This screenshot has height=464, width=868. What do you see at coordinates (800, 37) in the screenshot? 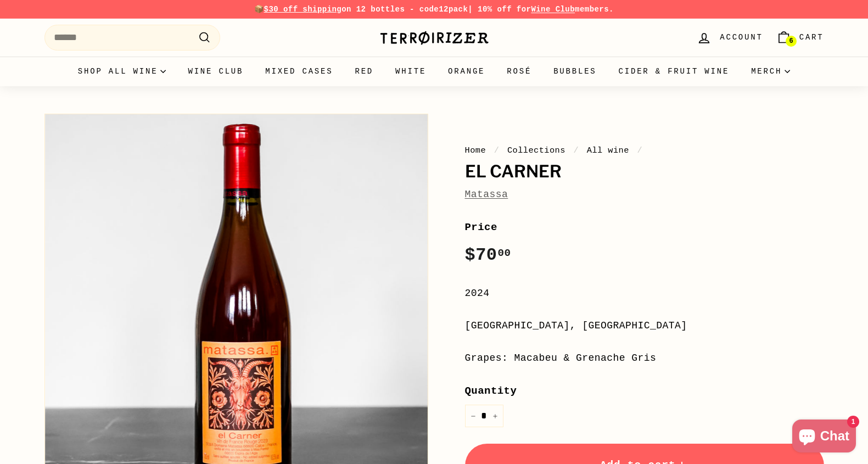
I see `a: Cart` at bounding box center [800, 37].